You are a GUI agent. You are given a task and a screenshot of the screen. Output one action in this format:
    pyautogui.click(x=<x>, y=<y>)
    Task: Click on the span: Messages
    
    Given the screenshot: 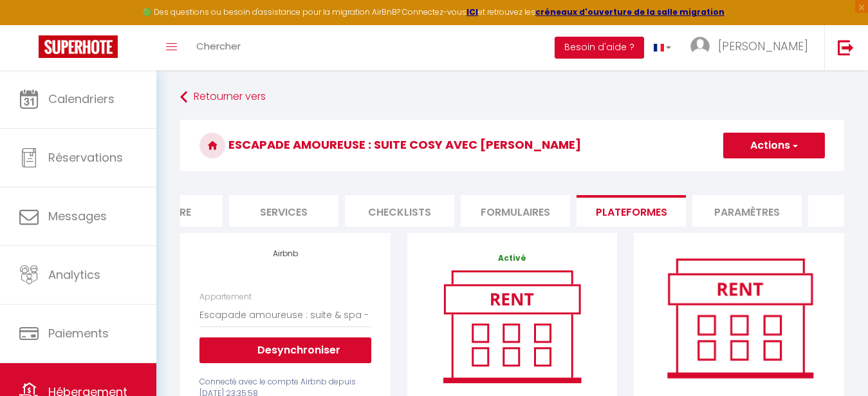 What is the action you would take?
    pyautogui.click(x=77, y=216)
    